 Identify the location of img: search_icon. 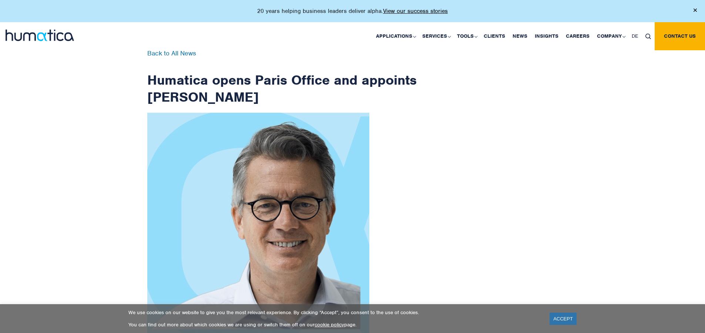
(648, 36).